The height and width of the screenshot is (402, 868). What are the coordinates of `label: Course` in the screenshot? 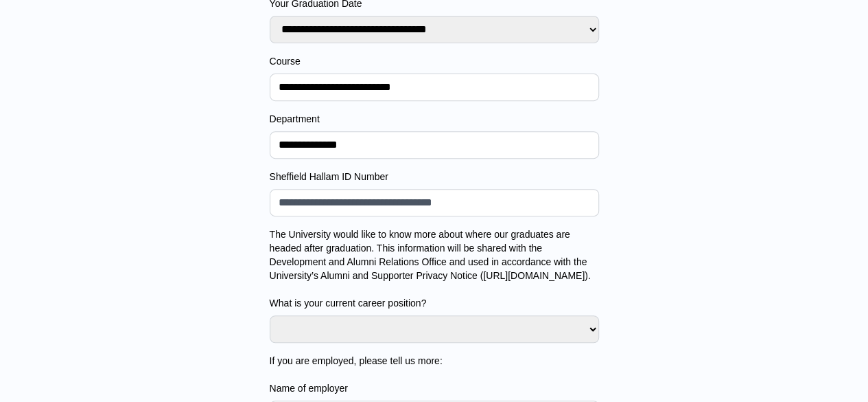 It's located at (434, 61).